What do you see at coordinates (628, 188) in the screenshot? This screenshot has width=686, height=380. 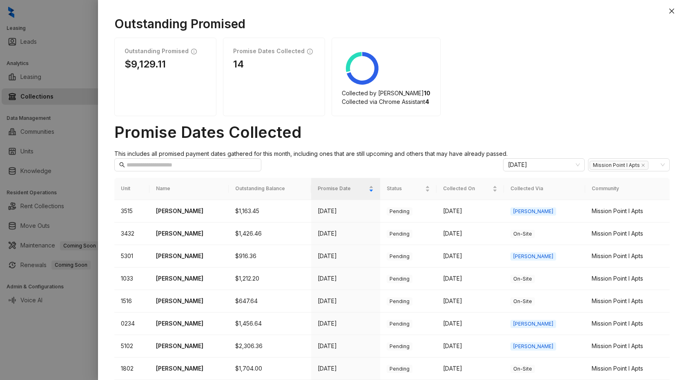 I see `th: Community` at bounding box center [628, 188].